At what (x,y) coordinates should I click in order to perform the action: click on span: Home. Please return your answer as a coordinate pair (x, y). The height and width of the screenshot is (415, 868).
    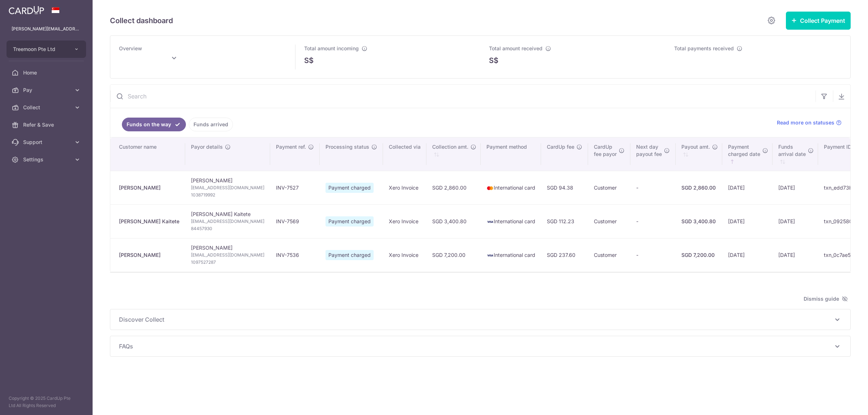
    Looking at the image, I should click on (47, 73).